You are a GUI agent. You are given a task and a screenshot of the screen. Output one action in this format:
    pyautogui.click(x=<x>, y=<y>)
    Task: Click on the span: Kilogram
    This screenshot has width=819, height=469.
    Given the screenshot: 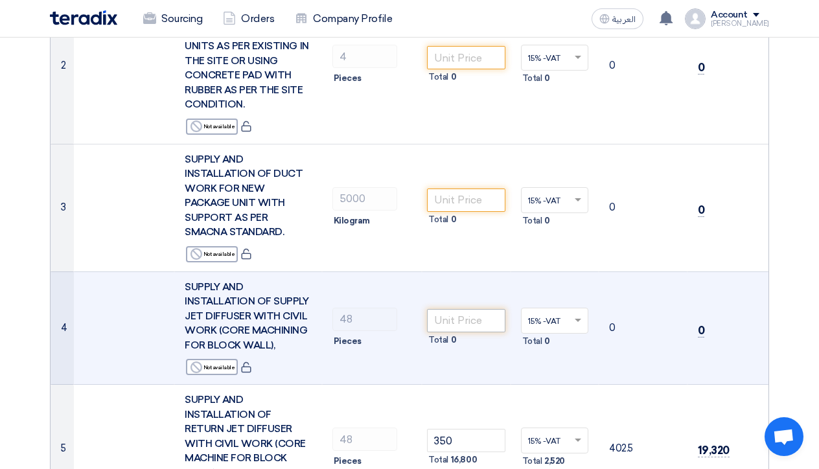 What is the action you would take?
    pyautogui.click(x=352, y=221)
    